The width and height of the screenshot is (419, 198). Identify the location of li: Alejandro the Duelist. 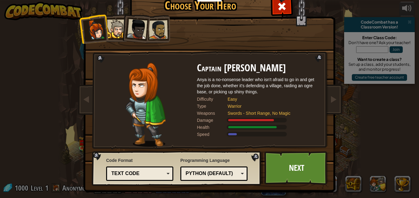
(156, 29).